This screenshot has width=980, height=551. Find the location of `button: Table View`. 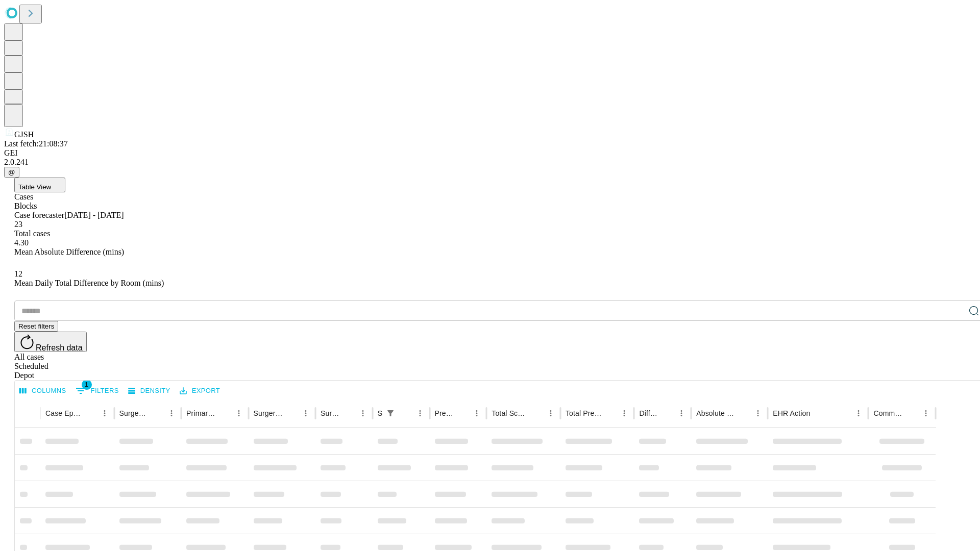

button: Table View is located at coordinates (40, 185).